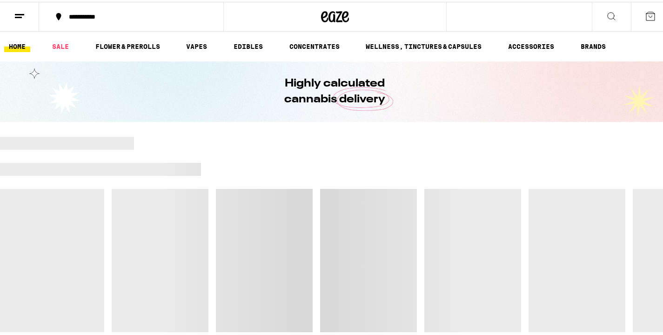 The image size is (663, 335). I want to click on a: HOME, so click(17, 45).